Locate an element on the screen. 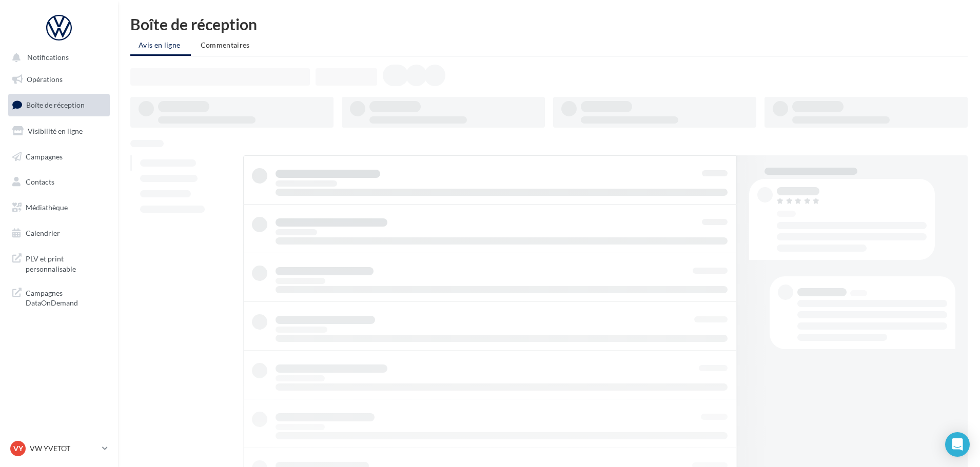 The height and width of the screenshot is (467, 980). span: Opérations is located at coordinates (45, 79).